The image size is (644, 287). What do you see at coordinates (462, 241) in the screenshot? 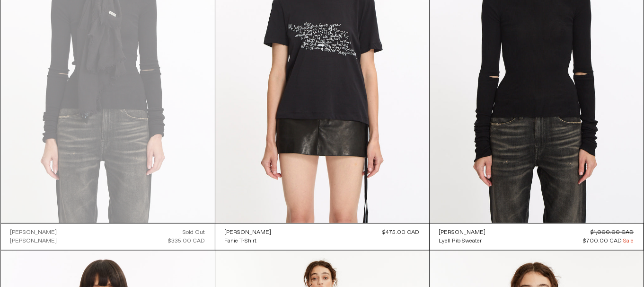
I see `a: Lyell Rib Sweater` at bounding box center [462, 241].